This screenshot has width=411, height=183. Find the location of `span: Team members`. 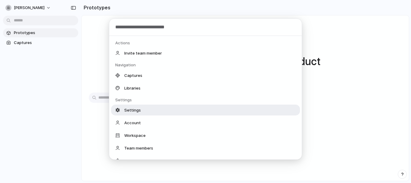

span: Team members is located at coordinates (139, 148).